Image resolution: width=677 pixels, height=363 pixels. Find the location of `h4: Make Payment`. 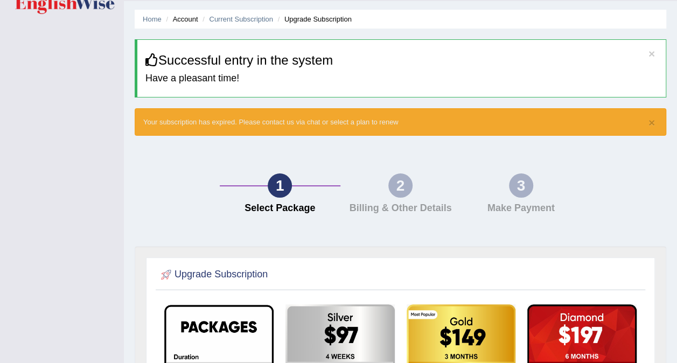

h4: Make Payment is located at coordinates (521, 208).